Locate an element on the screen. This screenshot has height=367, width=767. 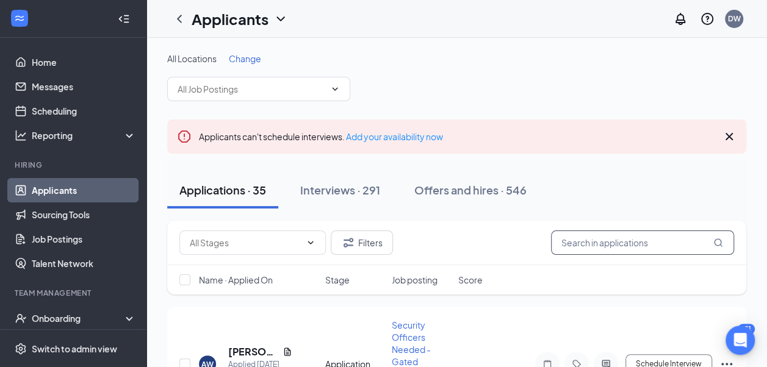
span: Change is located at coordinates (245, 59).